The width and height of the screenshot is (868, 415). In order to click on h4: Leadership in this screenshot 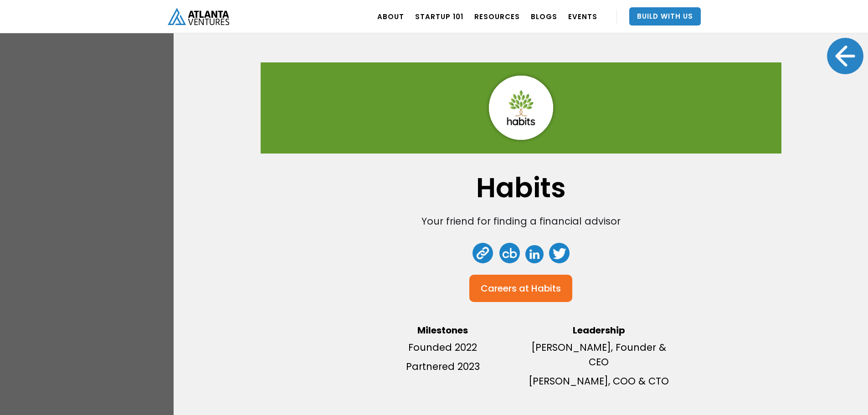, I will do `click(599, 331)`.